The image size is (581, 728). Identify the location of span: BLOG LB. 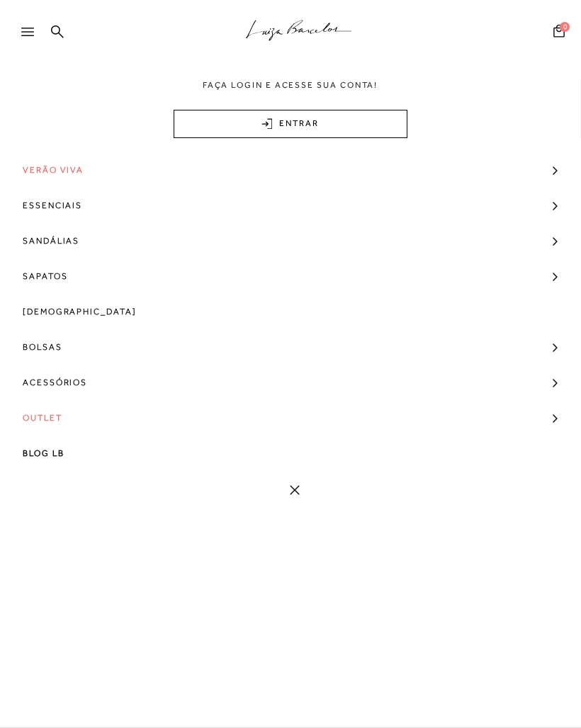
(43, 453).